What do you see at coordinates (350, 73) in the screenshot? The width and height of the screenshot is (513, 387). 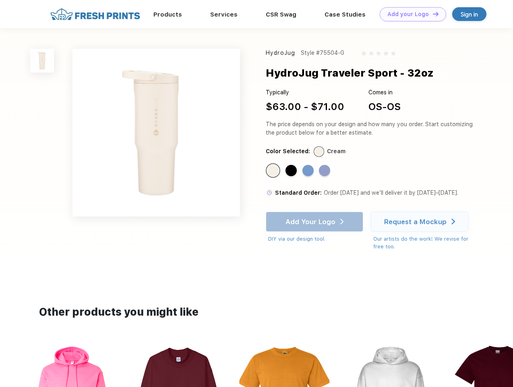 I see `div: HydroJug Traveler Sport - 32oz` at bounding box center [350, 73].